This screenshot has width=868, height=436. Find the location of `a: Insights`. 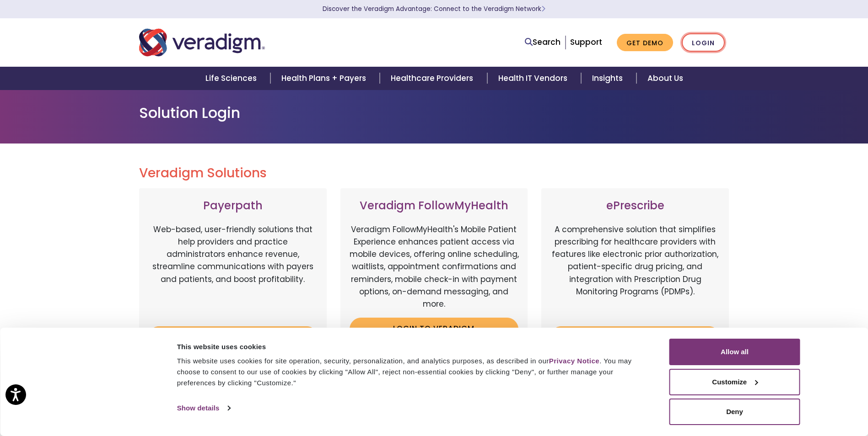

a: Insights is located at coordinates (608, 78).